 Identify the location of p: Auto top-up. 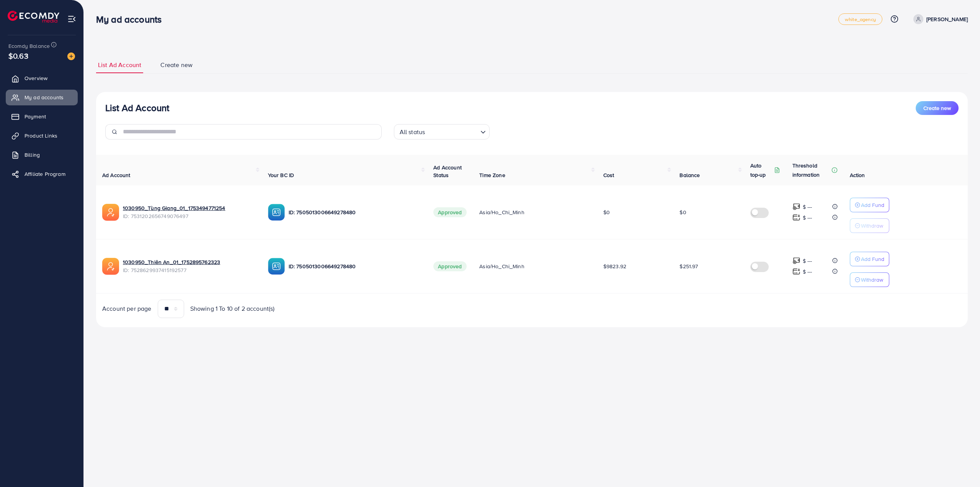
(761, 170).